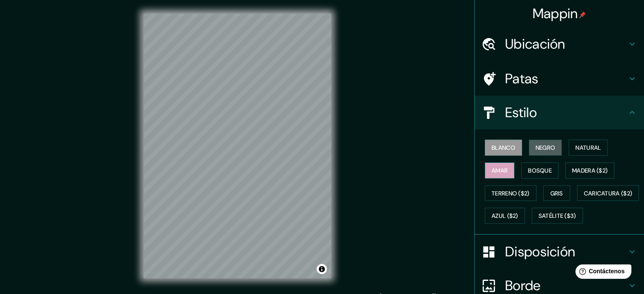 The height and width of the screenshot is (294, 644). What do you see at coordinates (511, 193) in the screenshot?
I see `font: Terreno ($2)` at bounding box center [511, 193].